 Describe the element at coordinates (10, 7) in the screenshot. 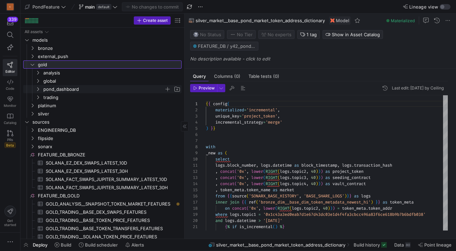

I see `a: C` at that location.